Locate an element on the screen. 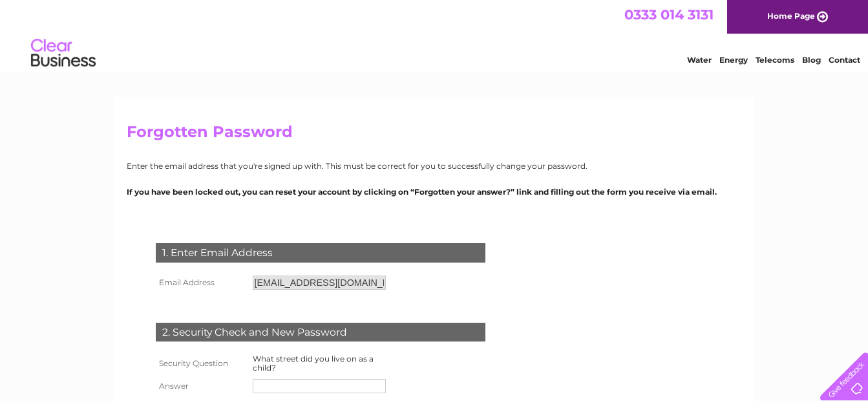 The height and width of the screenshot is (401, 868). th: Security Question is located at coordinates (201, 363).